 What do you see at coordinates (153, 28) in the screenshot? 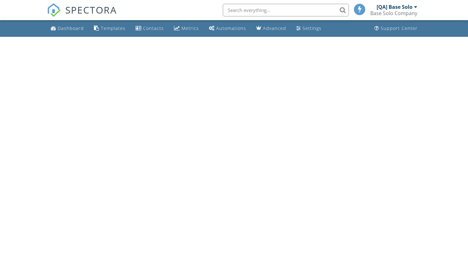
I see `div: Contacts` at bounding box center [153, 28].